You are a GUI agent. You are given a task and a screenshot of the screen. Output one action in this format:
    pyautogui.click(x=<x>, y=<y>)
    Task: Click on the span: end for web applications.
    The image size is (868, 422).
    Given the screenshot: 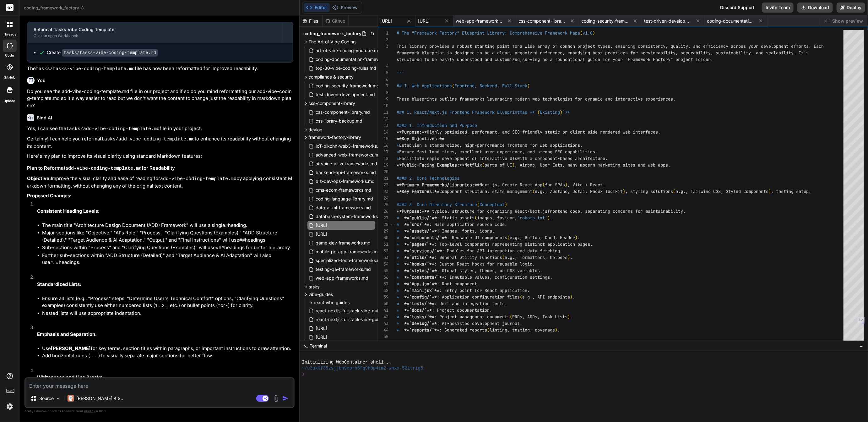 What is the action you would take?
    pyautogui.click(x=551, y=145)
    